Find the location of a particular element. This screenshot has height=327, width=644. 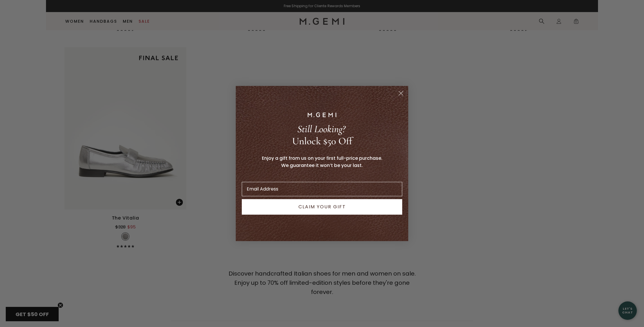

span: Unlock $50 Off is located at coordinates (322, 141).